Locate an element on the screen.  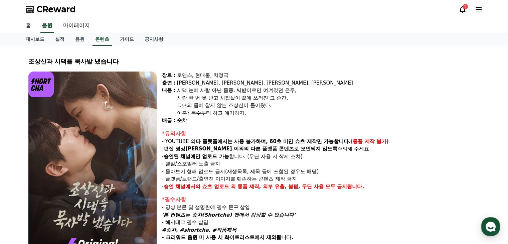
p: - YOUTUBE 외 is located at coordinates (321, 141).